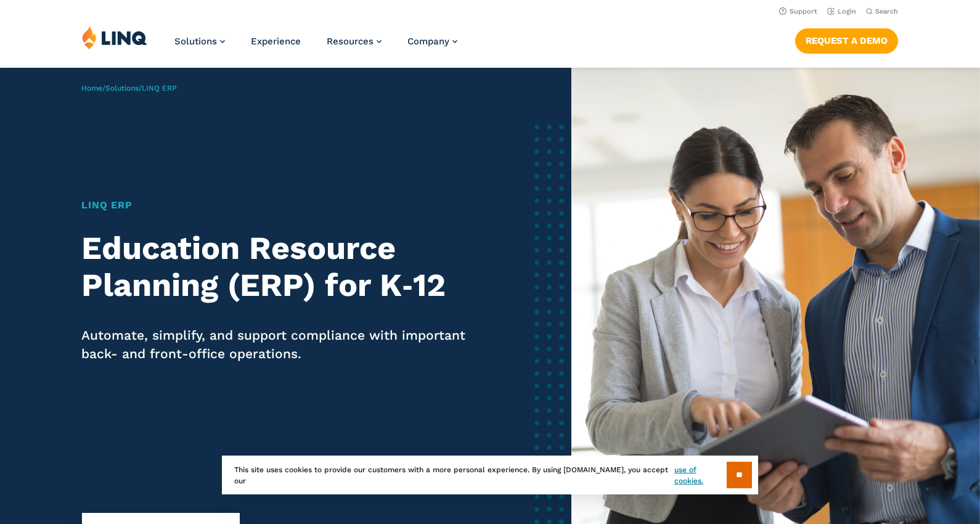  Describe the element at coordinates (195, 42) in the screenshot. I see `span: Solutions` at that location.